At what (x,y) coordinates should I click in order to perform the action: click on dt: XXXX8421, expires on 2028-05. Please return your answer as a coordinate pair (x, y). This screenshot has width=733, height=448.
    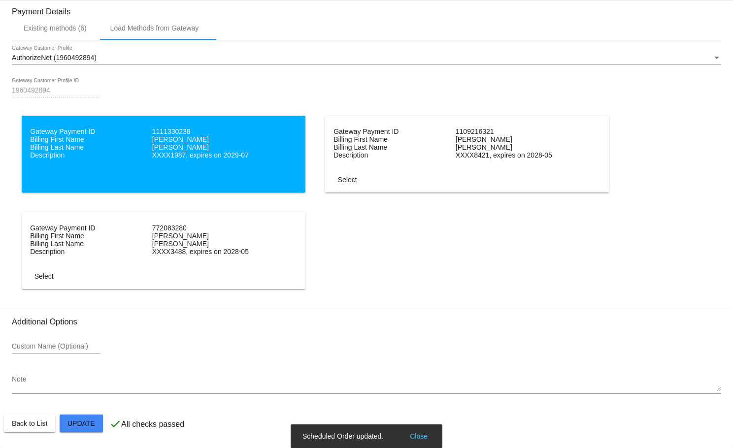
    Looking at the image, I should click on (516, 155).